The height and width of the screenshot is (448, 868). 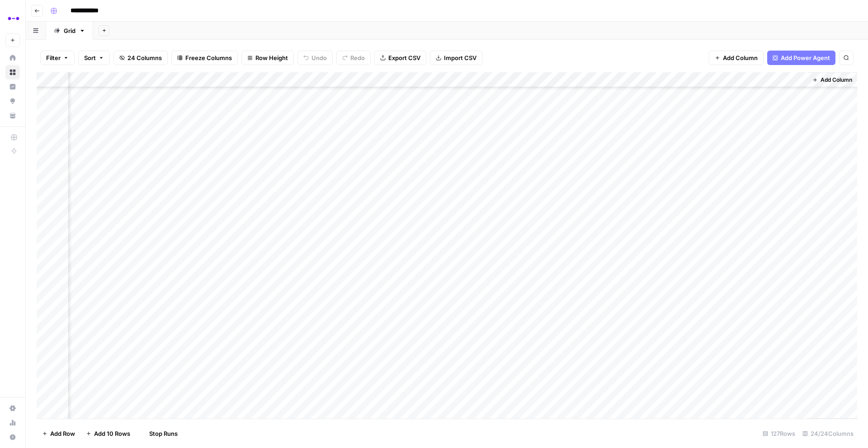 What do you see at coordinates (164, 433) in the screenshot?
I see `span: Stop Runs` at bounding box center [164, 433].